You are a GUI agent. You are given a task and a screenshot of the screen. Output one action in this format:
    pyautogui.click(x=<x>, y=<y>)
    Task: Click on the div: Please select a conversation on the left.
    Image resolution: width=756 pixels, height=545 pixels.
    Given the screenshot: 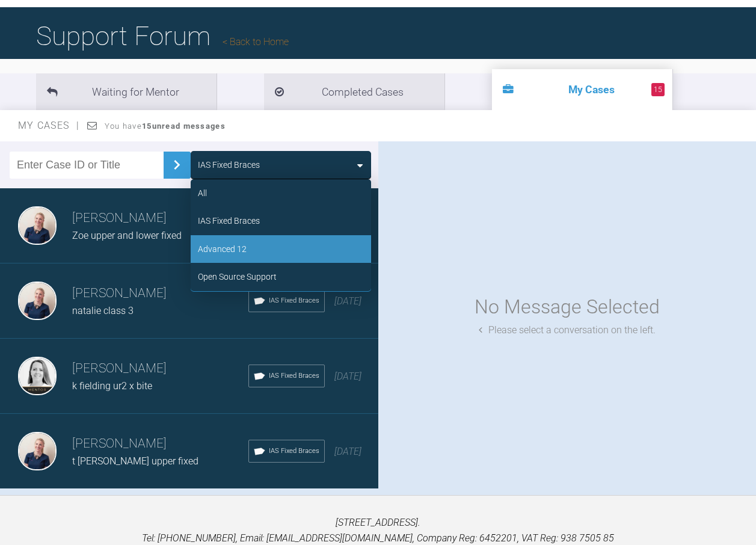 What is the action you would take?
    pyautogui.click(x=567, y=331)
    